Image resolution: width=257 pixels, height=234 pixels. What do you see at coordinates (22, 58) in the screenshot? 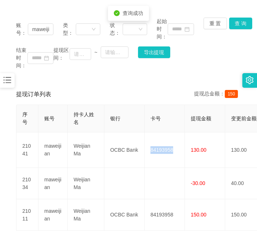
I see `span: 结束时间：` at bounding box center [22, 58].